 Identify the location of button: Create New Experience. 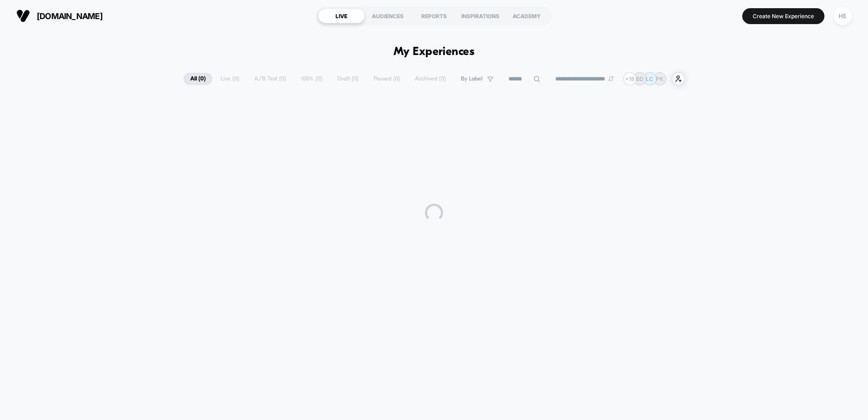
(783, 16).